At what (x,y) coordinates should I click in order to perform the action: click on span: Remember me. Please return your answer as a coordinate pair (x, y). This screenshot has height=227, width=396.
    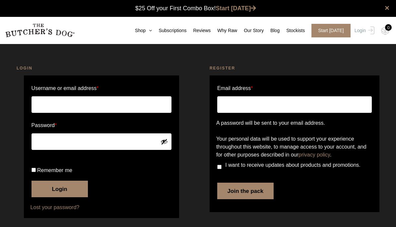
    Looking at the image, I should click on (55, 170).